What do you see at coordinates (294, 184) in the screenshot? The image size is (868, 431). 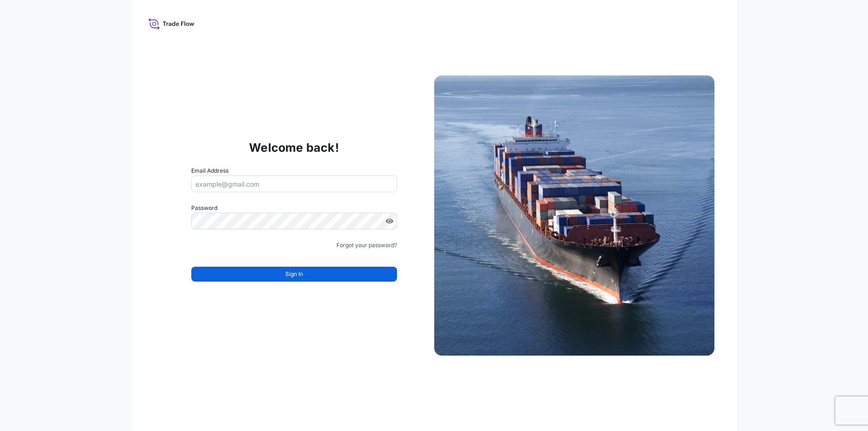 I see `input: example@gmail.com` at bounding box center [294, 184].